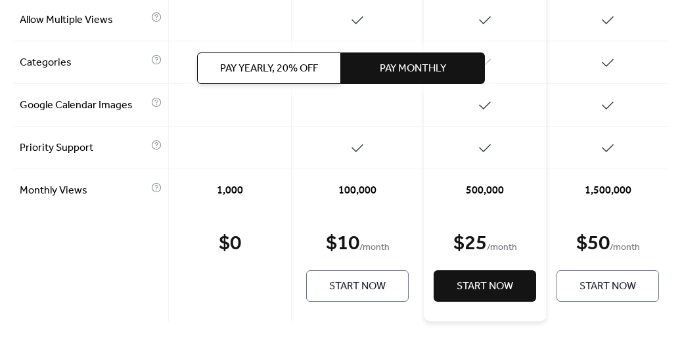 Image resolution: width=682 pixels, height=347 pixels. What do you see at coordinates (230, 191) in the screenshot?
I see `span: 1,000` at bounding box center [230, 191].